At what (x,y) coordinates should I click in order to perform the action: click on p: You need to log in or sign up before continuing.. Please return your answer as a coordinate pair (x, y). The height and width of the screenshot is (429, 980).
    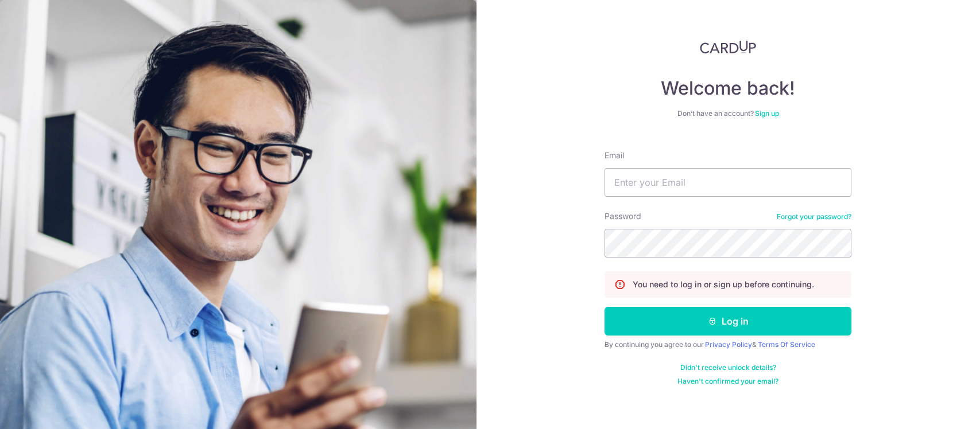
    Looking at the image, I should click on (723, 285).